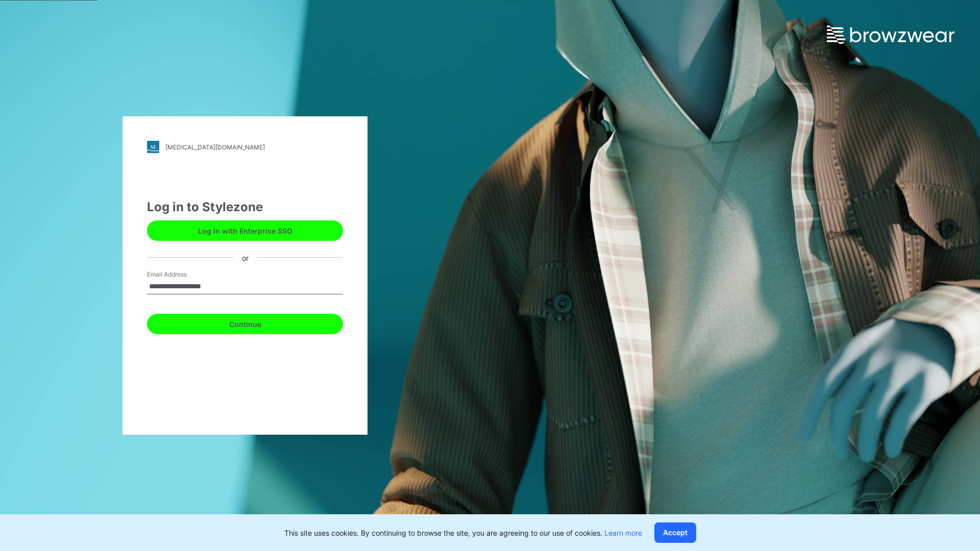 The width and height of the screenshot is (980, 551). I want to click on img: stylezone-logo.562084cfcfab977791bfbf7441f1a819.svg, so click(153, 146).